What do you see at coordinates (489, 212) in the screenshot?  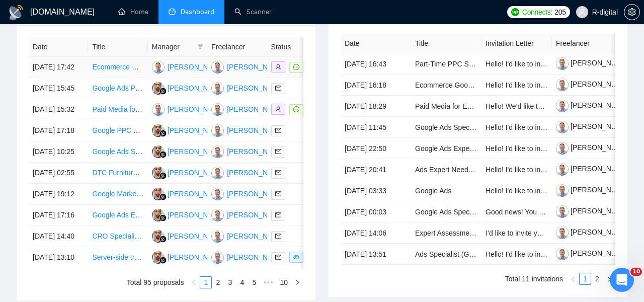 I see `a: Google Ads Specialist for Admissions Company` at bounding box center [489, 212].